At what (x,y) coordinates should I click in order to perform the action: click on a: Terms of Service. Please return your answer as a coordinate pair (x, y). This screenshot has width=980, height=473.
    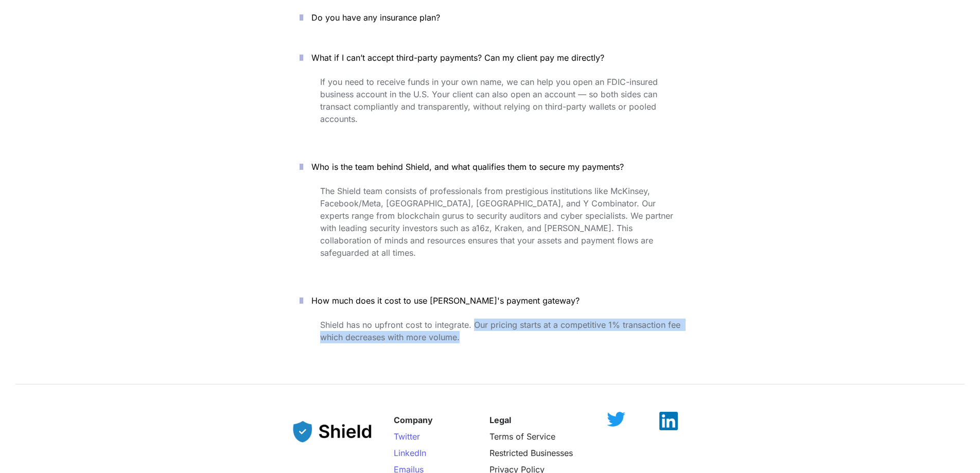
    Looking at the image, I should click on (523, 437).